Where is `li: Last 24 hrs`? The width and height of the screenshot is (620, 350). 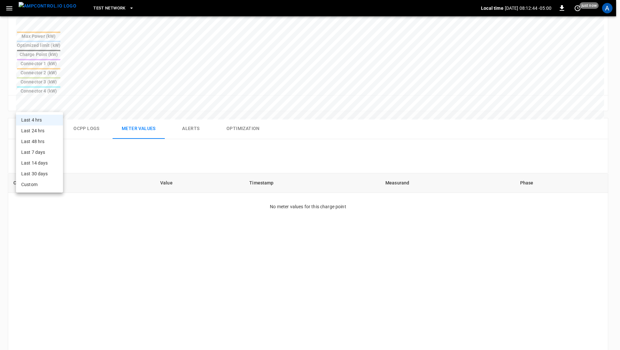 li: Last 24 hrs is located at coordinates (39, 131).